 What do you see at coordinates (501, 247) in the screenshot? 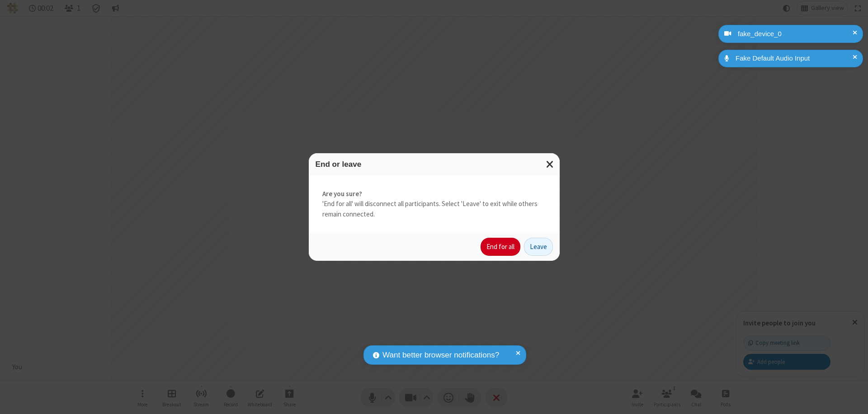
I see `button: End for all` at bounding box center [501, 247].